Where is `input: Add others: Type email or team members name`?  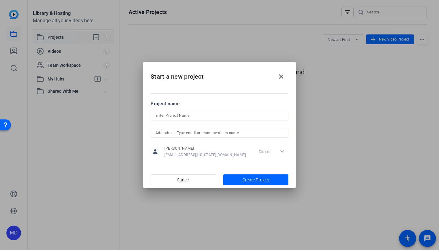
input: Add others: Type email or team members name is located at coordinates (219, 133).